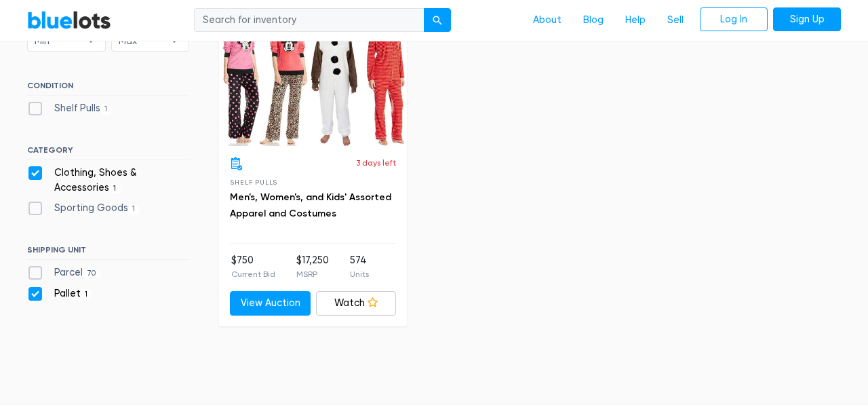  Describe the element at coordinates (64, 273) in the screenshot. I see `label: Parcel` at that location.